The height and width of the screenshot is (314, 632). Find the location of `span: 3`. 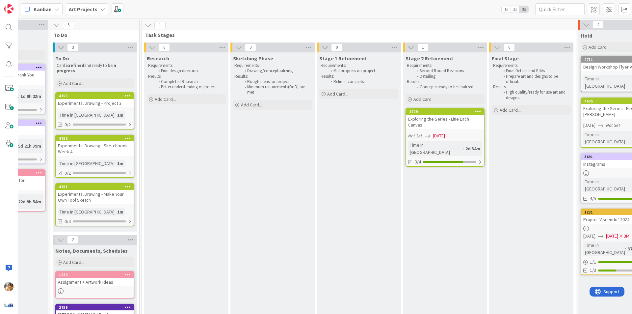

span: 3 is located at coordinates (73, 47).